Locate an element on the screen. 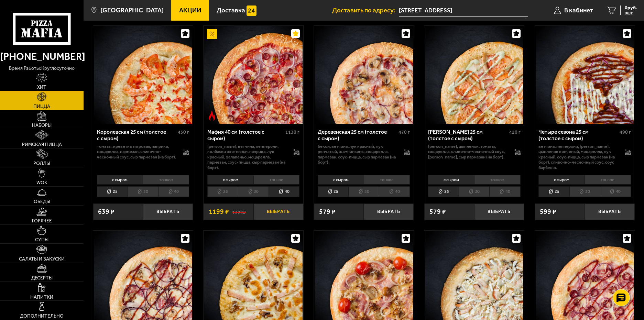 The image size is (644, 320). a: Деревенская 25 см (толстое с сыром) is located at coordinates (364, 75).